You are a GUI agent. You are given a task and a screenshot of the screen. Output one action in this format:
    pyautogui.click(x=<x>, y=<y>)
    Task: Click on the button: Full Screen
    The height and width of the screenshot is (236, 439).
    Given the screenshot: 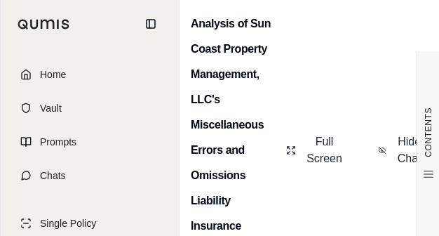 What is the action you would take?
    pyautogui.click(x=315, y=150)
    